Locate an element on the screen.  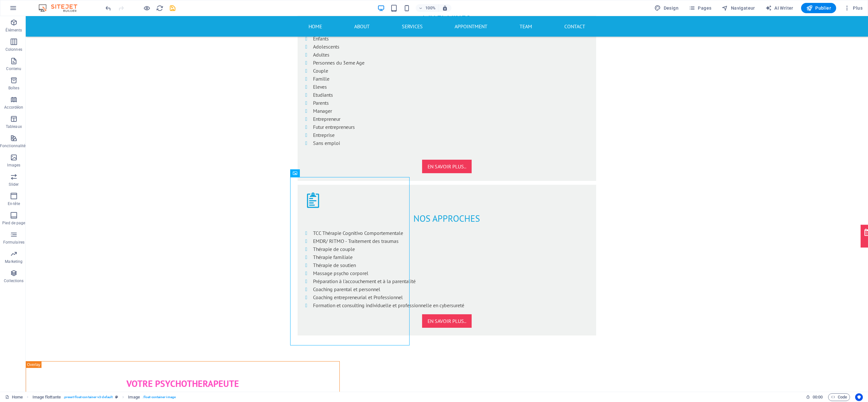
button: undo is located at coordinates (108, 8).